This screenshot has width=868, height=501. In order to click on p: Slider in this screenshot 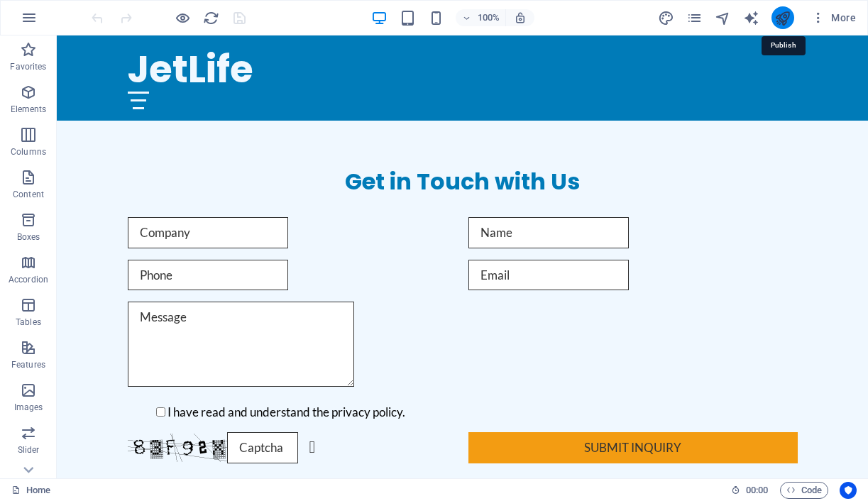, I will do `click(28, 449)`.